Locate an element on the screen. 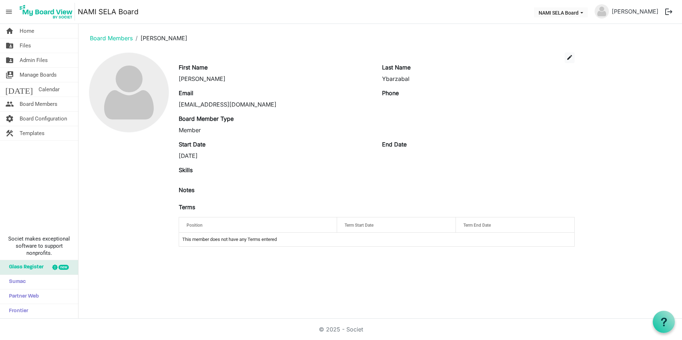 Image resolution: width=682 pixels, height=340 pixels. span: Board Members is located at coordinates (38, 104).